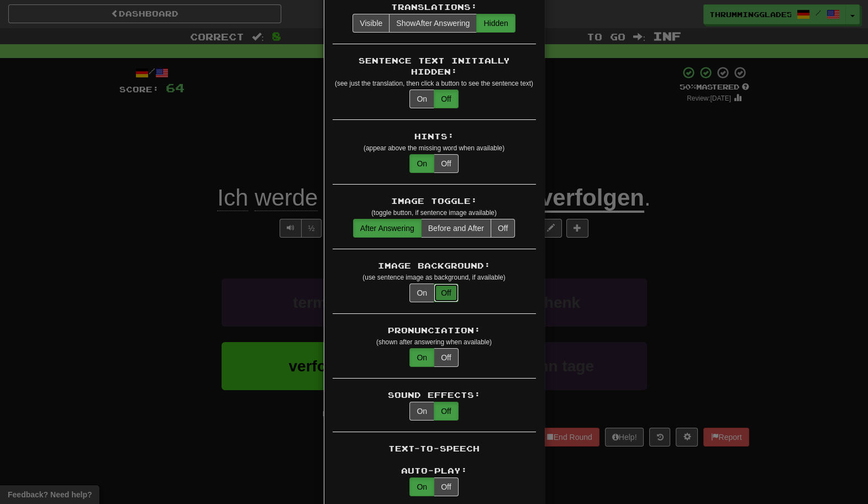 The height and width of the screenshot is (504, 868). What do you see at coordinates (433, 23) in the screenshot?
I see `button: ShowAfter Answering` at bounding box center [433, 23].